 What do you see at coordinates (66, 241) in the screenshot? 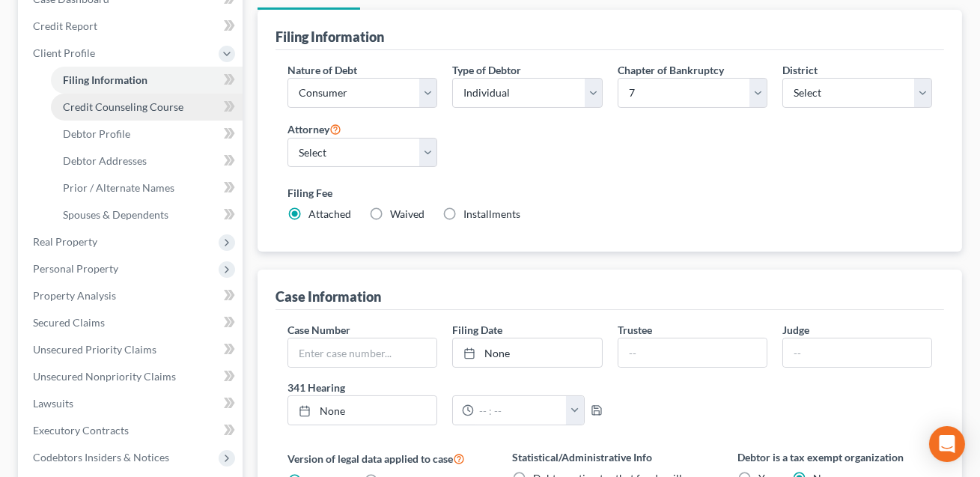
I see `span: Real Property` at bounding box center [66, 241].